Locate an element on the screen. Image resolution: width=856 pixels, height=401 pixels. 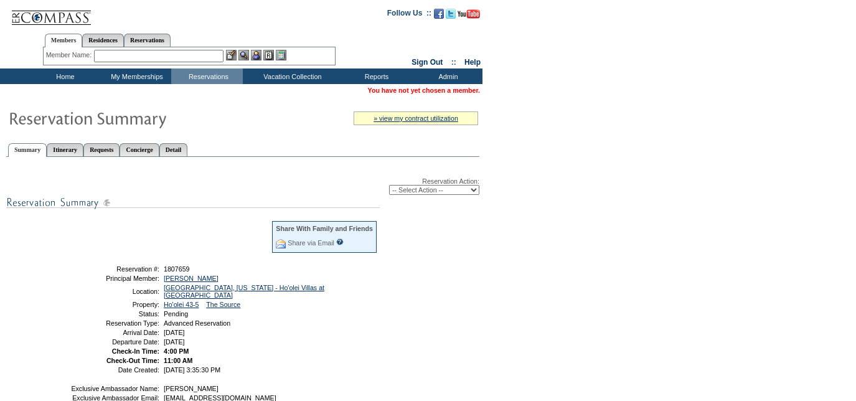
span: Pending is located at coordinates (175, 314).